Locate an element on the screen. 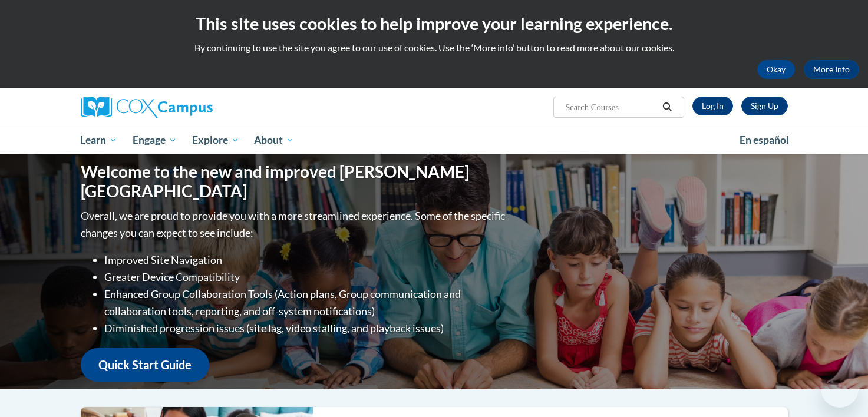  span: Engage is located at coordinates (155, 140).